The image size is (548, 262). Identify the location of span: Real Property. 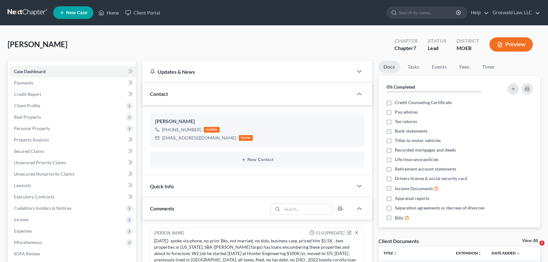
(28, 117).